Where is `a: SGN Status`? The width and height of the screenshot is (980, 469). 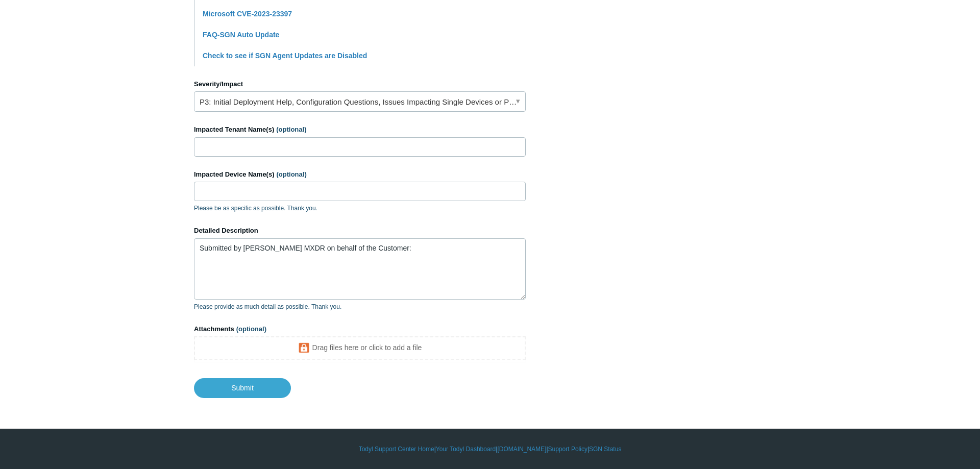 a: SGN Status is located at coordinates (604, 449).